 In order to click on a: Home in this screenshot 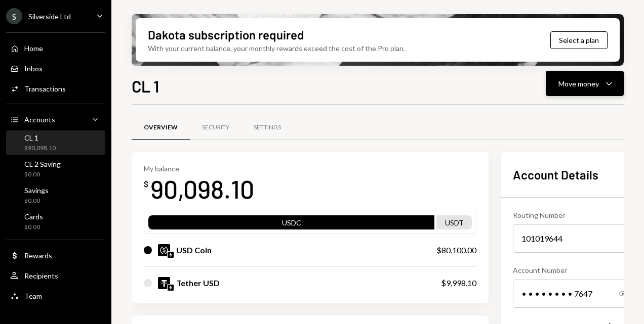, I will do `click(56, 48)`.